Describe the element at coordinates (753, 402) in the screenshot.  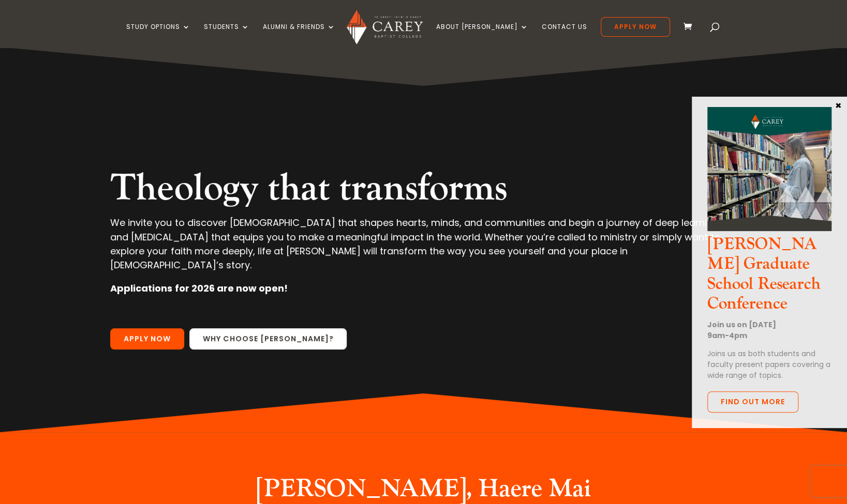
I see `a: Find out more` at that location.